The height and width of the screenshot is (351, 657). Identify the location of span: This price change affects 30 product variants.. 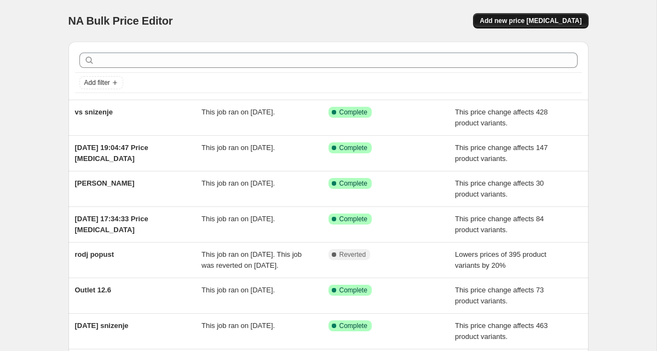
(499, 188).